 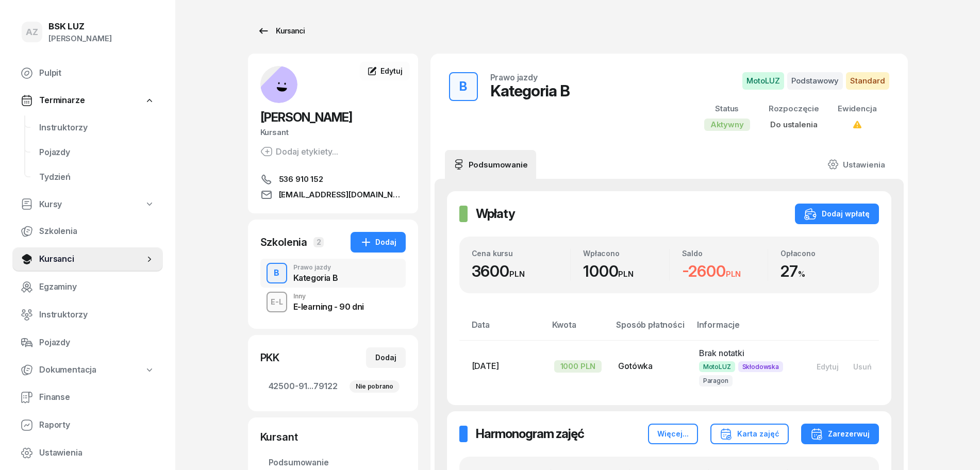 What do you see at coordinates (727, 125) in the screenshot?
I see `div: Aktywny` at bounding box center [727, 125].